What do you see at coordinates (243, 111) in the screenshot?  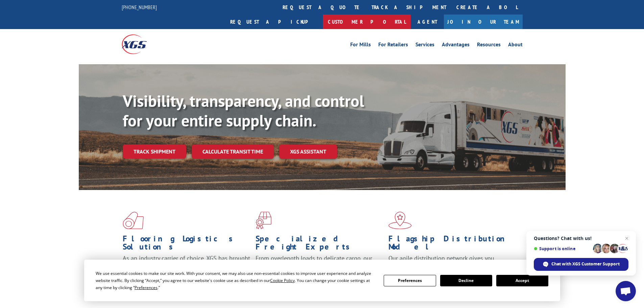 I see `b: Visibility, transparency, and control for your entire supply chain.` at bounding box center [243, 111].